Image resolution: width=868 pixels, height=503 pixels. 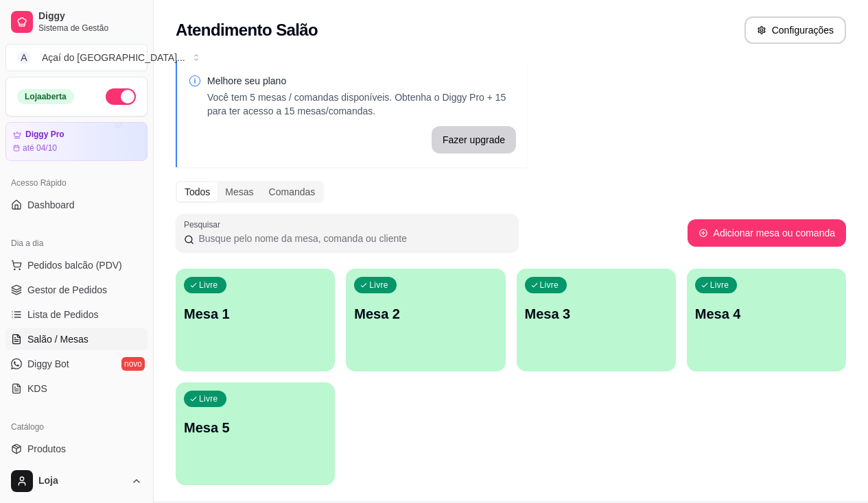 What do you see at coordinates (39, 148) in the screenshot?
I see `article: até 04/10` at bounding box center [39, 148].